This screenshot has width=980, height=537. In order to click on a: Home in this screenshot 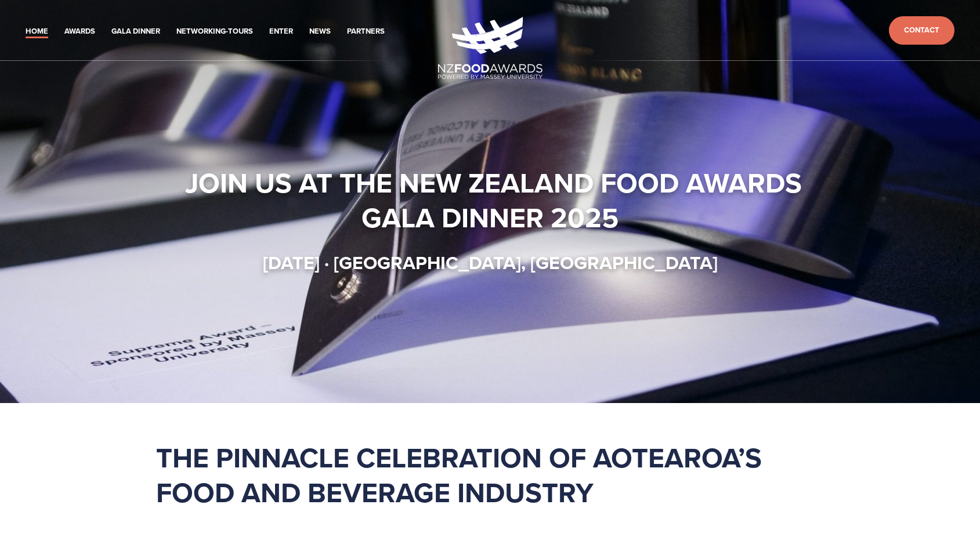, I will do `click(36, 31)`.